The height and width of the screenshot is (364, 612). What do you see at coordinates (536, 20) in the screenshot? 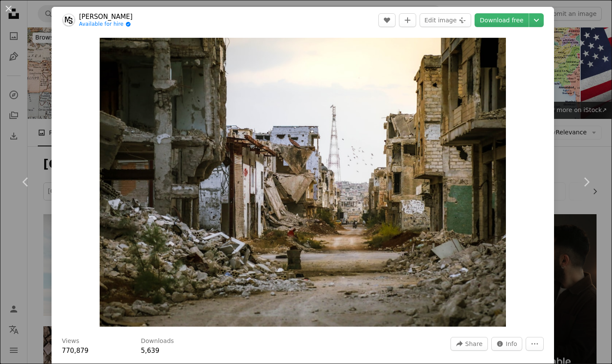
I see `button: Choose download size` at bounding box center [536, 20].